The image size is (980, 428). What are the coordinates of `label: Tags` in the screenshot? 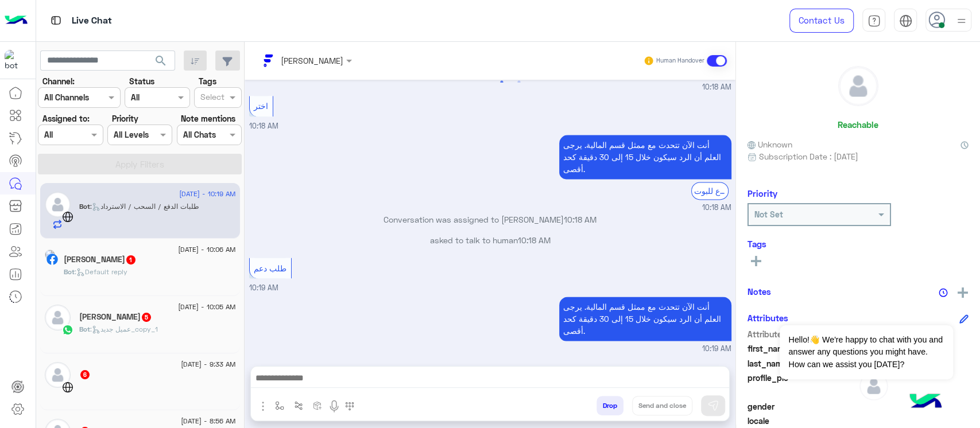 It's located at (207, 81).